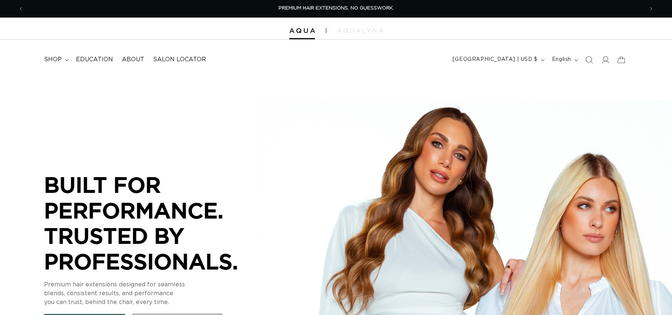 Image resolution: width=672 pixels, height=315 pixels. What do you see at coordinates (53, 59) in the screenshot?
I see `span: shop` at bounding box center [53, 59].